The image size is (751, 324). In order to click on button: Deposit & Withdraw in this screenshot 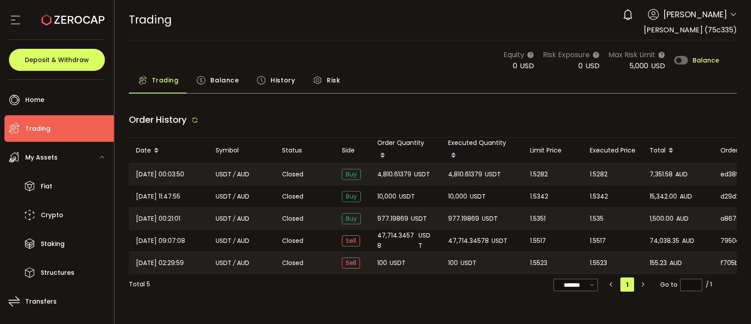, I will do `click(57, 60)`.